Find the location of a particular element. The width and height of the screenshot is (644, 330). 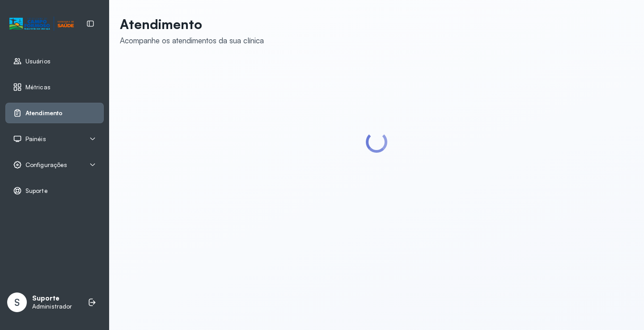

a: Usuários is located at coordinates (55, 61).